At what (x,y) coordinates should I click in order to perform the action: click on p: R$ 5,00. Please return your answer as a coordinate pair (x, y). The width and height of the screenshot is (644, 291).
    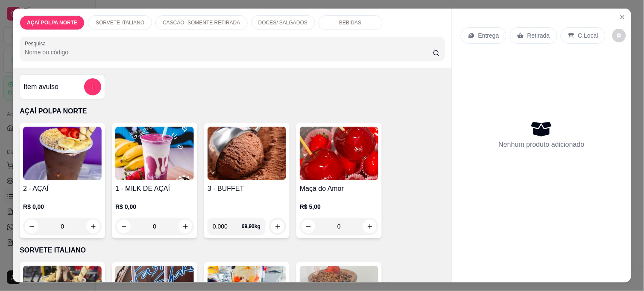
    Looking at the image, I should click on (339, 206).